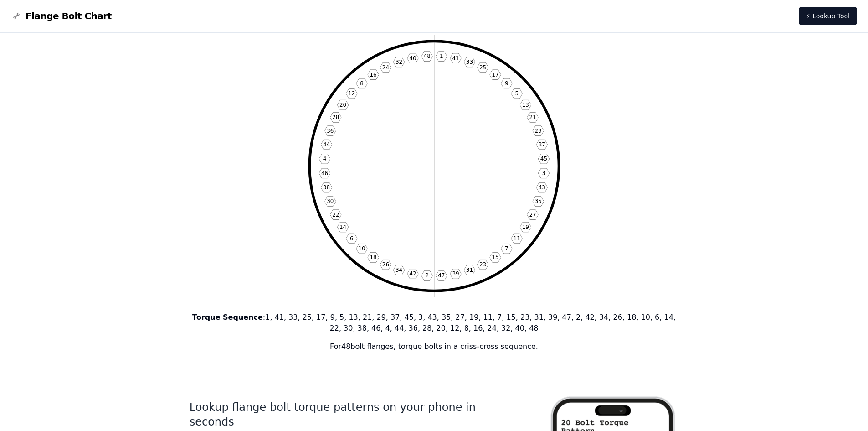 This screenshot has width=868, height=431. Describe the element at coordinates (533, 215) in the screenshot. I see `text: 27` at that location.